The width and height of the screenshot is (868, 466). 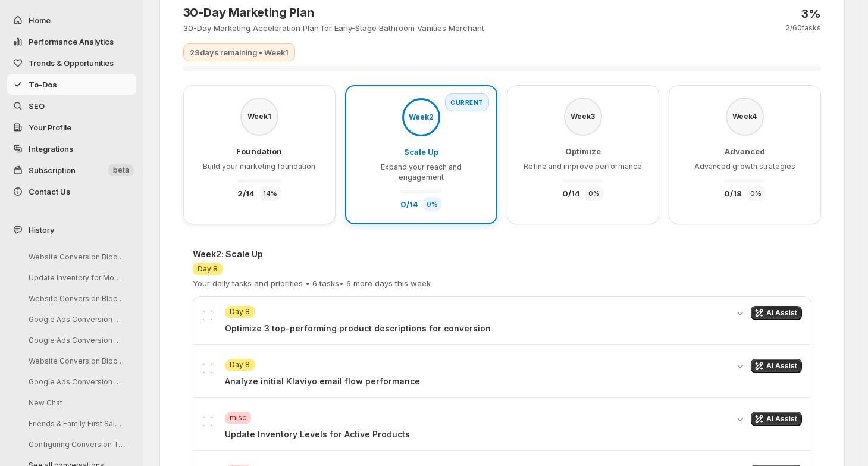 I want to click on span: Week 3, so click(x=583, y=117).